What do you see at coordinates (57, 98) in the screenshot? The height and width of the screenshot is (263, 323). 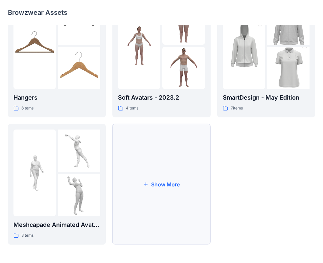 I see `p: Hangers` at bounding box center [57, 98].